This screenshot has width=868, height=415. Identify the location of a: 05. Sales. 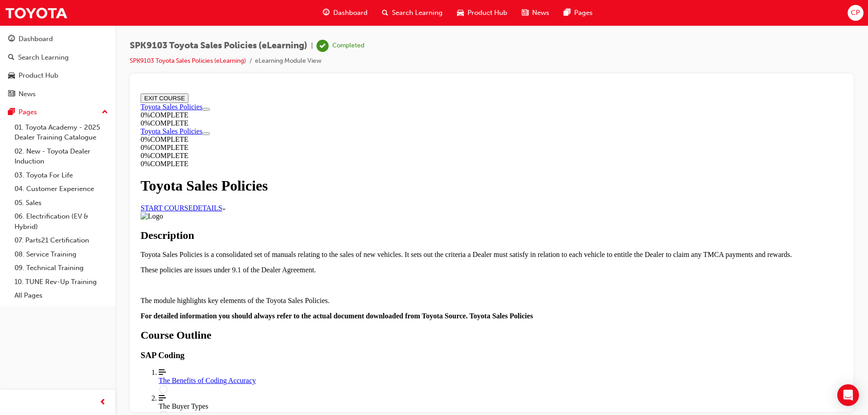
(61, 203).